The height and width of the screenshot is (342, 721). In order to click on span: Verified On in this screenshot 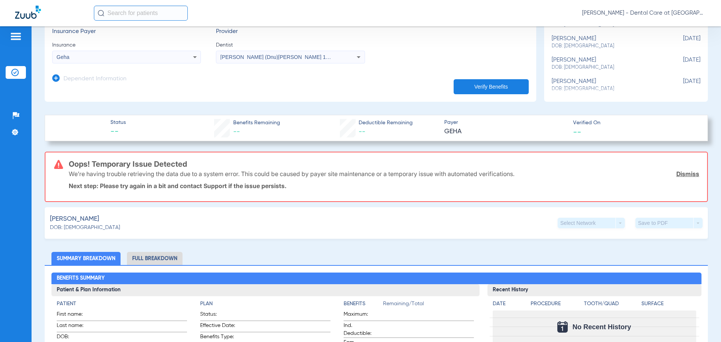, I will do `click(635, 123)`.